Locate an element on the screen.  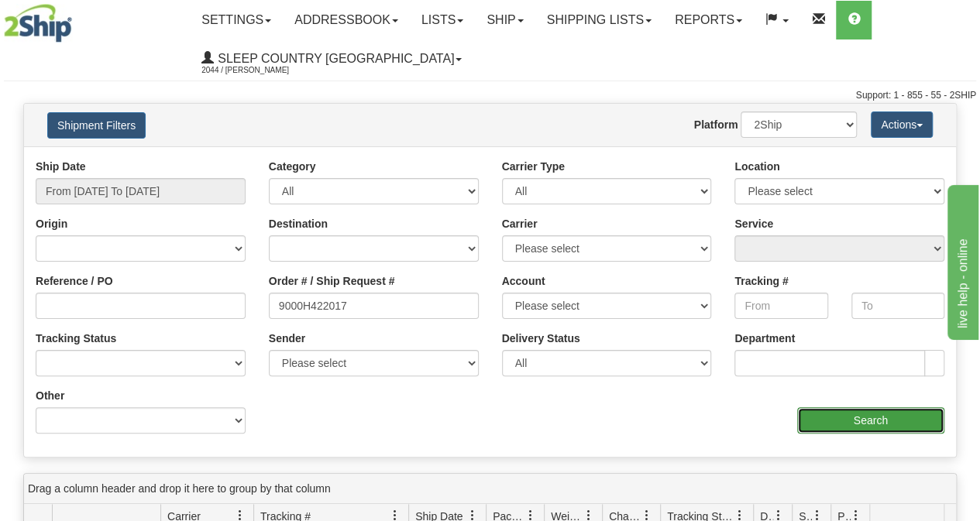
label: Delivery Status is located at coordinates (541, 338).